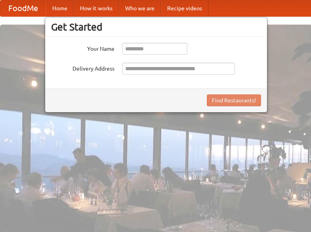 This screenshot has height=232, width=311. I want to click on a: Home, so click(60, 8).